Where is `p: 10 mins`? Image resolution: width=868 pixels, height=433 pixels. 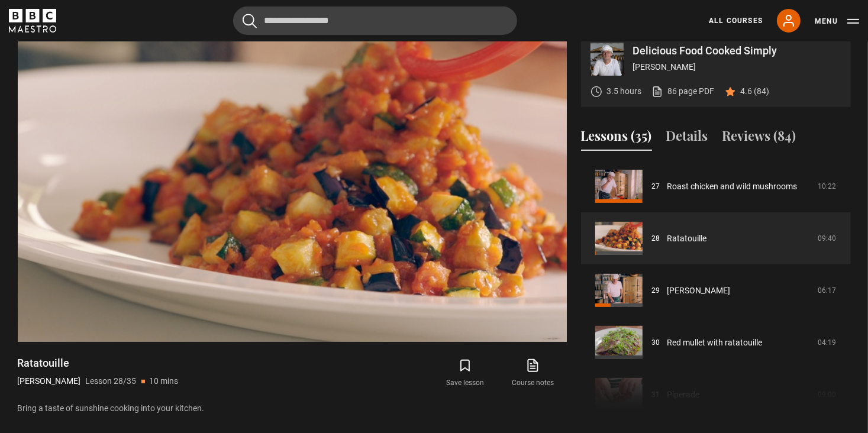
p: 10 mins is located at coordinates (164, 381).